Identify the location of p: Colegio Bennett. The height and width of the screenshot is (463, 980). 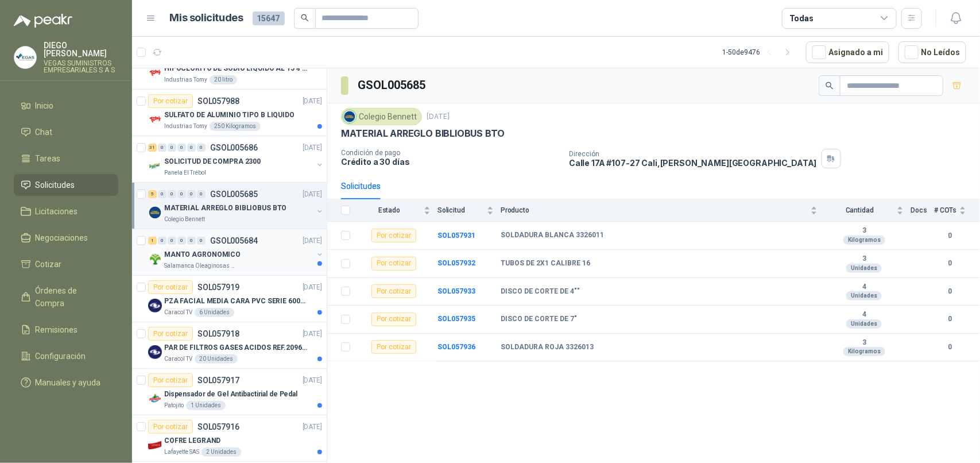
(184, 219).